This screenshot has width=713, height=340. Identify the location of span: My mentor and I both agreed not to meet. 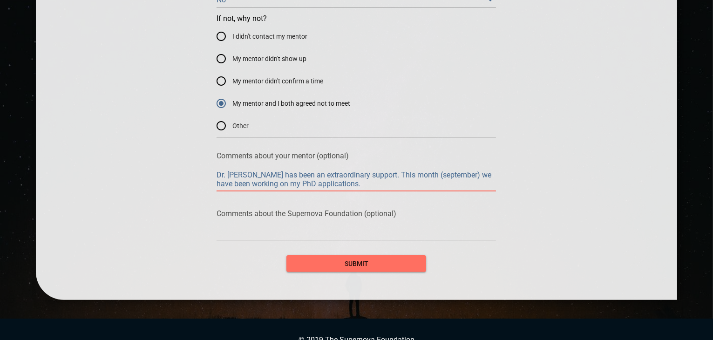
(291, 103).